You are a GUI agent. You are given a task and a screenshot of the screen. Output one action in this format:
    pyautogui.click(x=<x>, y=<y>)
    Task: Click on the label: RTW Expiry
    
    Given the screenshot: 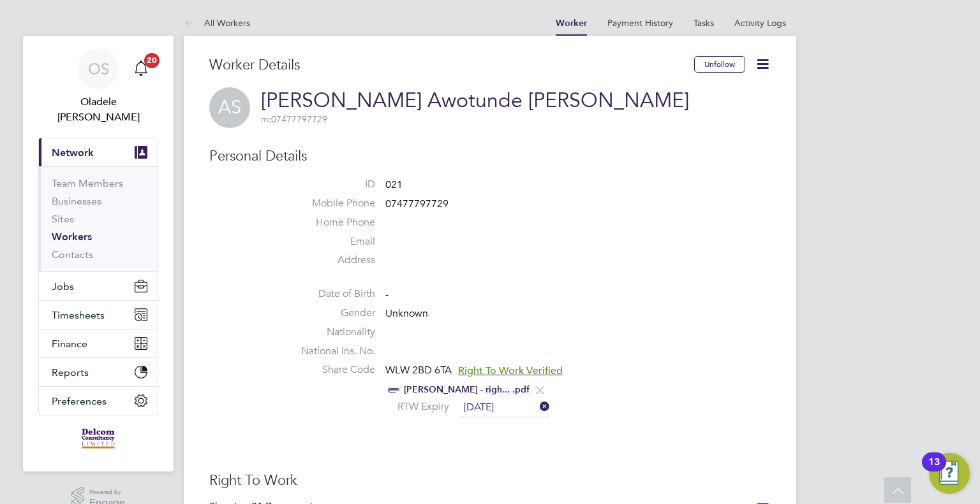 What is the action you would take?
    pyautogui.click(x=417, y=407)
    